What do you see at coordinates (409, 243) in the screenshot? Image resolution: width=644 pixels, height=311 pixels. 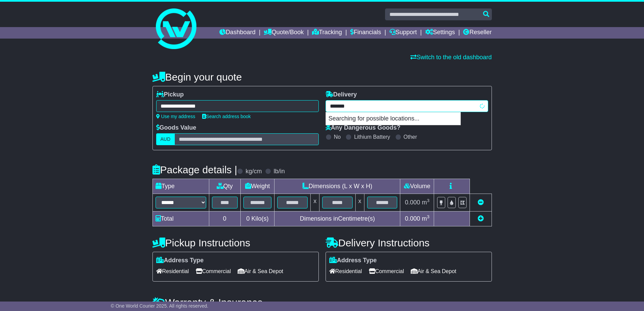 I see `h4: Delivery Instructions` at bounding box center [409, 243].